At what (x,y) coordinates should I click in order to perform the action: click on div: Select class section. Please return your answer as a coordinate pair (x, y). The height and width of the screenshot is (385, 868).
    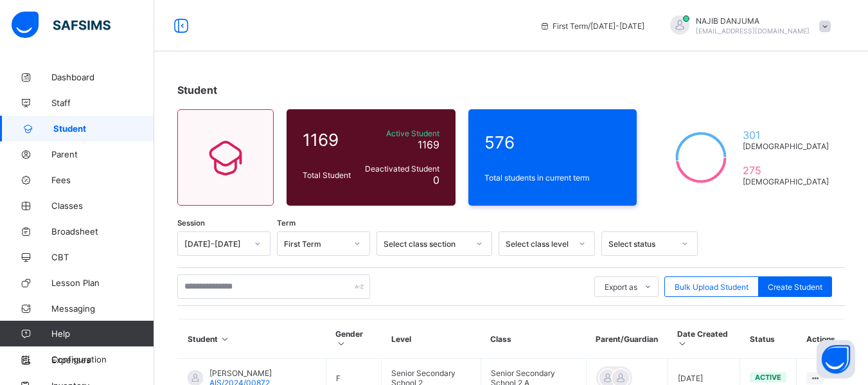
    Looking at the image, I should click on (426, 244).